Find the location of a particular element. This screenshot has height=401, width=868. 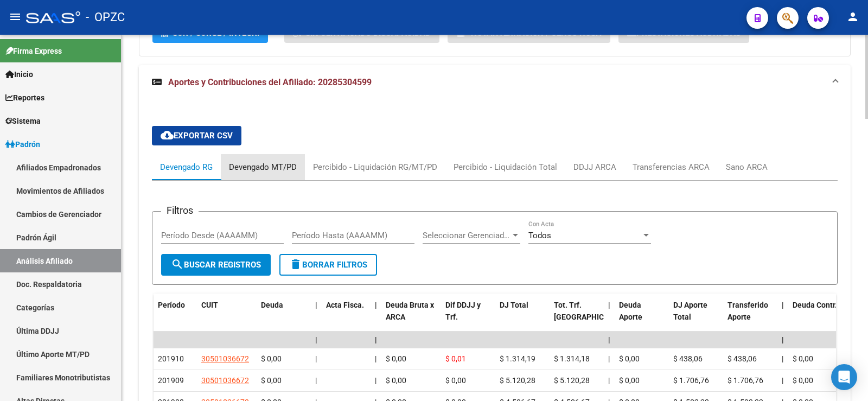

span: Seleccionar Gerenciador is located at coordinates (467, 236).